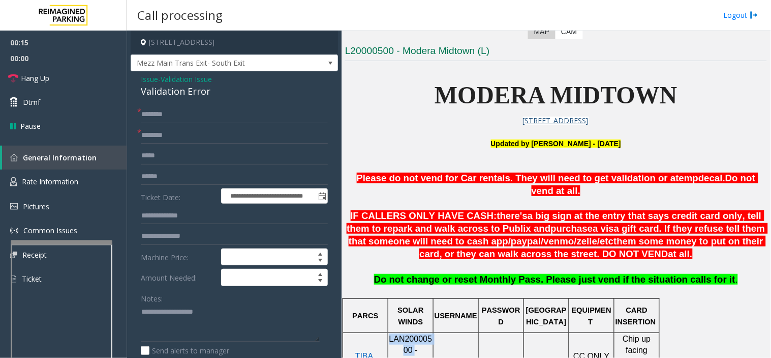 The image size is (771, 358). What do you see at coordinates (501, 315) in the screenshot?
I see `span: PASSWORD` at bounding box center [501, 315].